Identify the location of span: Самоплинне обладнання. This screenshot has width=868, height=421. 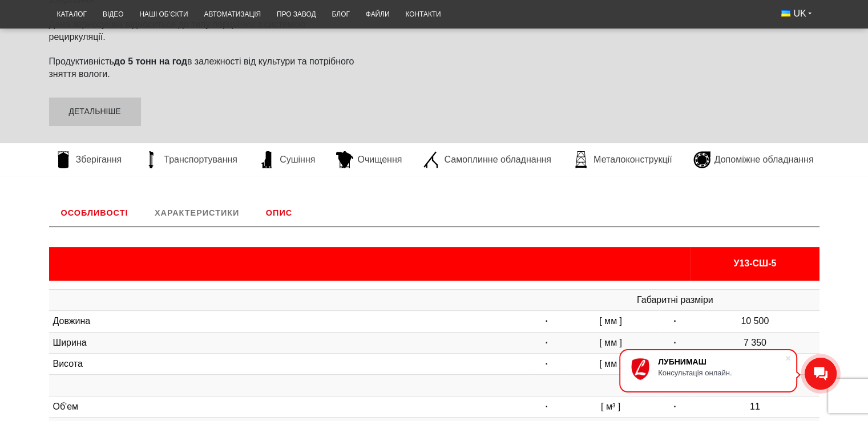
(497, 160).